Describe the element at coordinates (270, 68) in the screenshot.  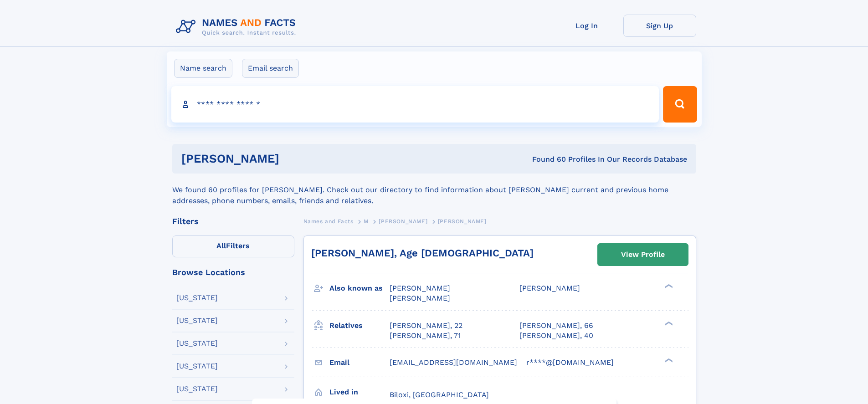
I see `label: Email search` at that location.